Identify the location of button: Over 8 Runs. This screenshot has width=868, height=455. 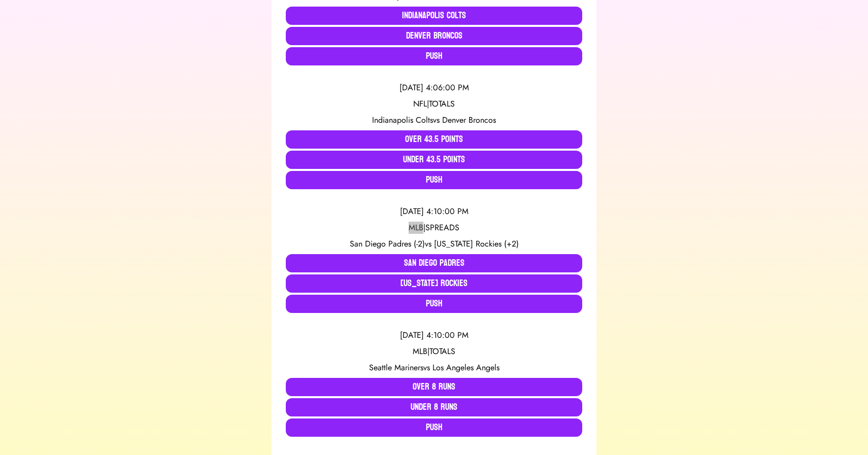
(434, 387).